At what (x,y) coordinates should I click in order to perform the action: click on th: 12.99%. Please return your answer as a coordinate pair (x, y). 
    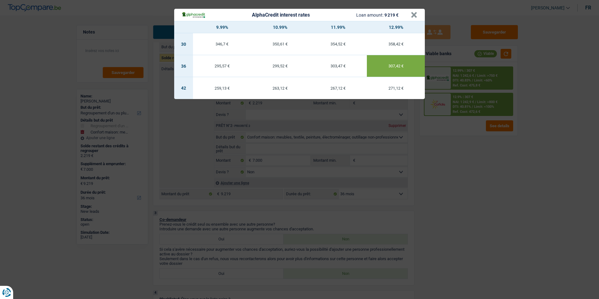
    Looking at the image, I should click on (395, 27).